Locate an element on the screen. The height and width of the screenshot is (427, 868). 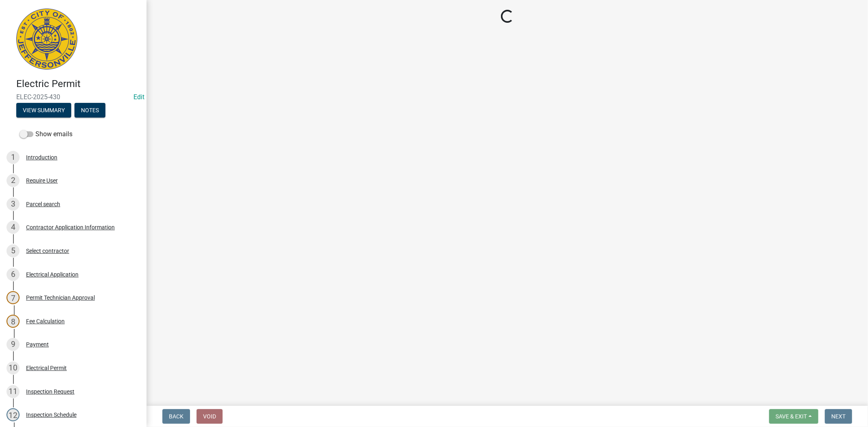
div: Inspection Request is located at coordinates (50, 392).